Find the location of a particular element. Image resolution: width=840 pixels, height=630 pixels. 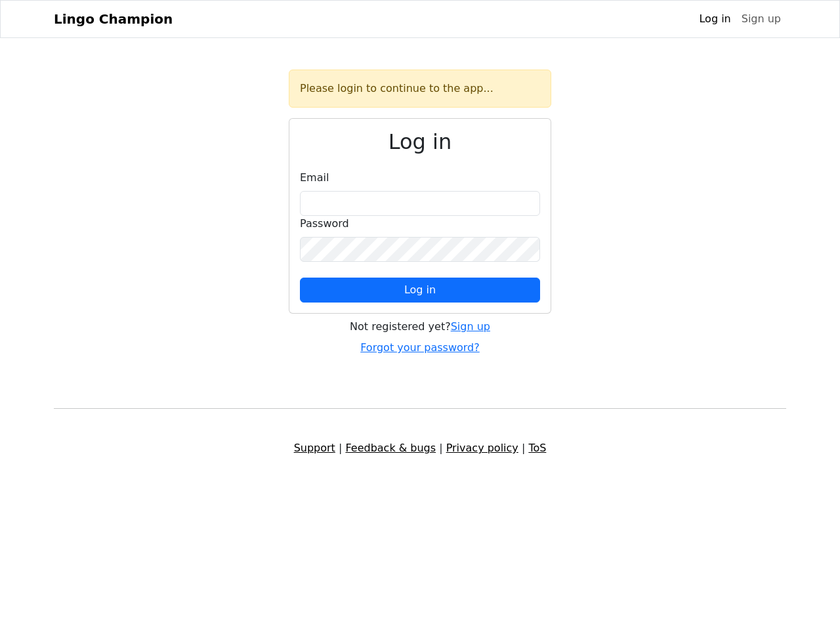

label: Email is located at coordinates (314, 178).